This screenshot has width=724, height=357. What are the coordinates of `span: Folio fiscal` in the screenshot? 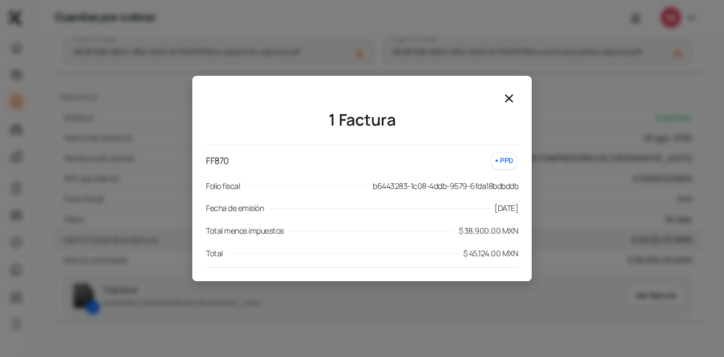 It's located at (223, 186).